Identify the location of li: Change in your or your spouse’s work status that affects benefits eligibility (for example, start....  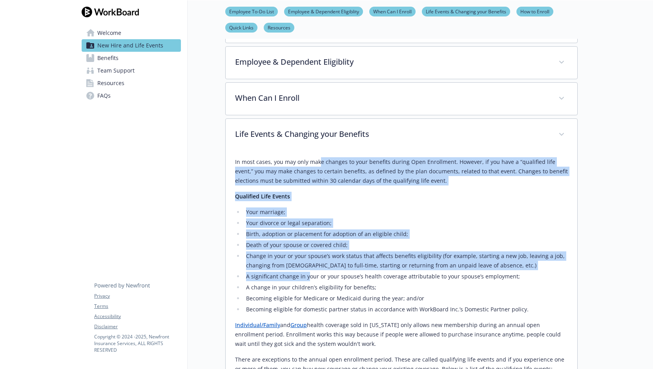
(406, 261).